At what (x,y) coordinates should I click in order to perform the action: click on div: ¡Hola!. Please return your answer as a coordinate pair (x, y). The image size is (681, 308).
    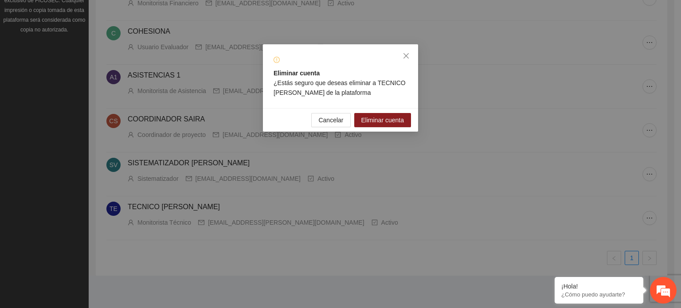
    Looking at the image, I should click on (599, 286).